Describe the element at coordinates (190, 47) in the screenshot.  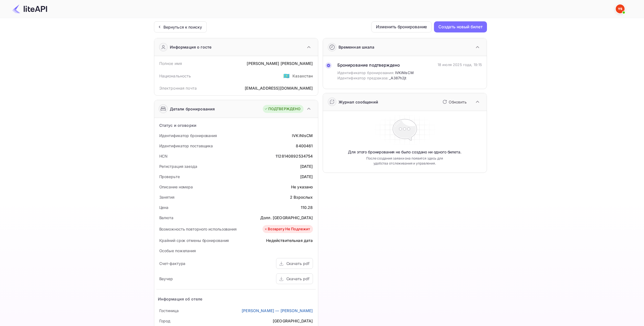
I see `div: Информация о госте` at that location.